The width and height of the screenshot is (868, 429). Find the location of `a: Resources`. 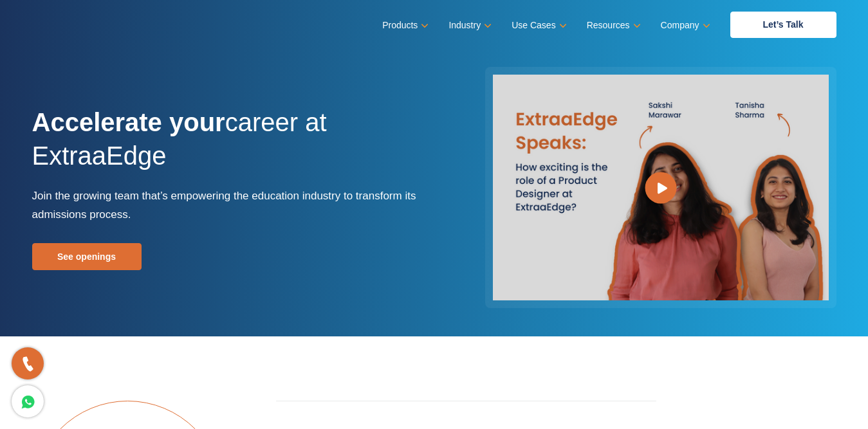

a: Resources is located at coordinates (612, 25).